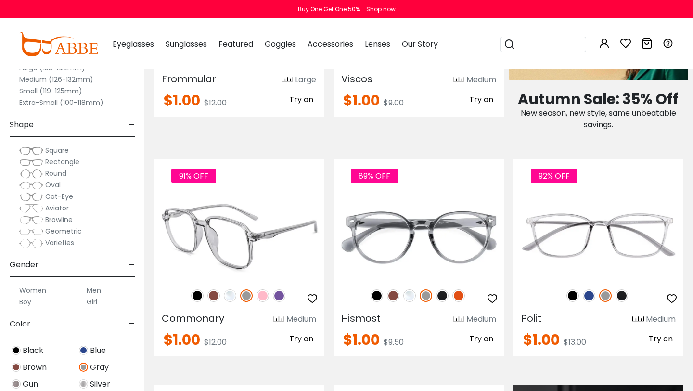 Image resolution: width=693 pixels, height=391 pixels. I want to click on span: Gender, so click(24, 265).